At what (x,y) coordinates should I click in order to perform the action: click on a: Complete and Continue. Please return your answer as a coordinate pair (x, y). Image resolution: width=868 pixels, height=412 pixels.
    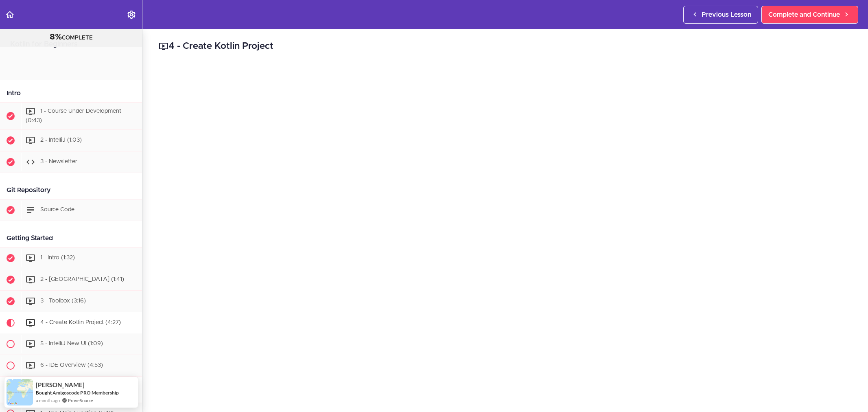
    Looking at the image, I should click on (810, 15).